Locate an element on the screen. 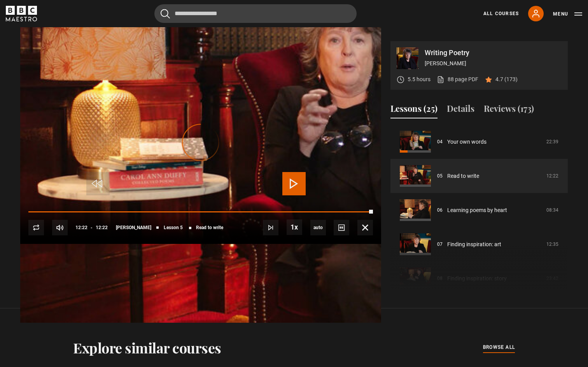 This screenshot has width=588, height=367. span: Read to write is located at coordinates (209, 228).